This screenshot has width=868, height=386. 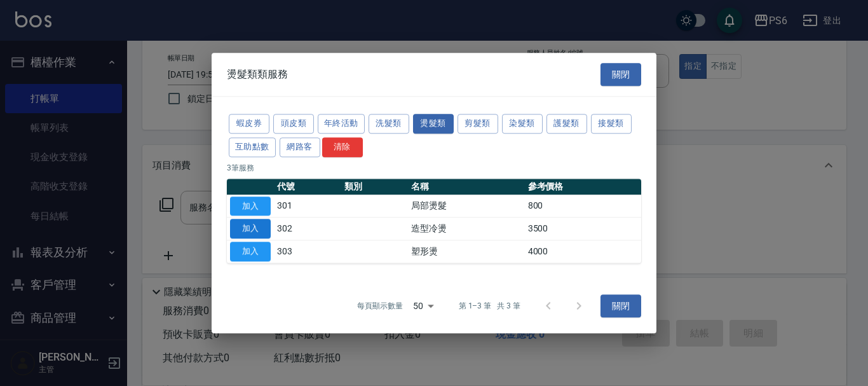 I want to click on button: 護髮類, so click(x=567, y=123).